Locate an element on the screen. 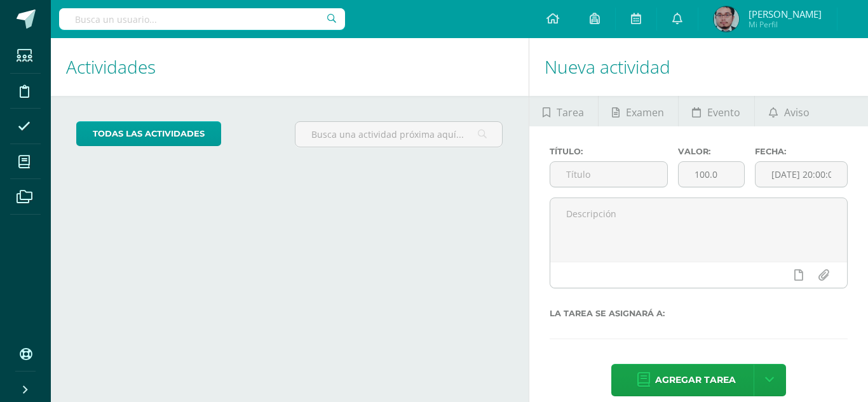 This screenshot has height=402, width=868. label: Título: is located at coordinates (609, 152).